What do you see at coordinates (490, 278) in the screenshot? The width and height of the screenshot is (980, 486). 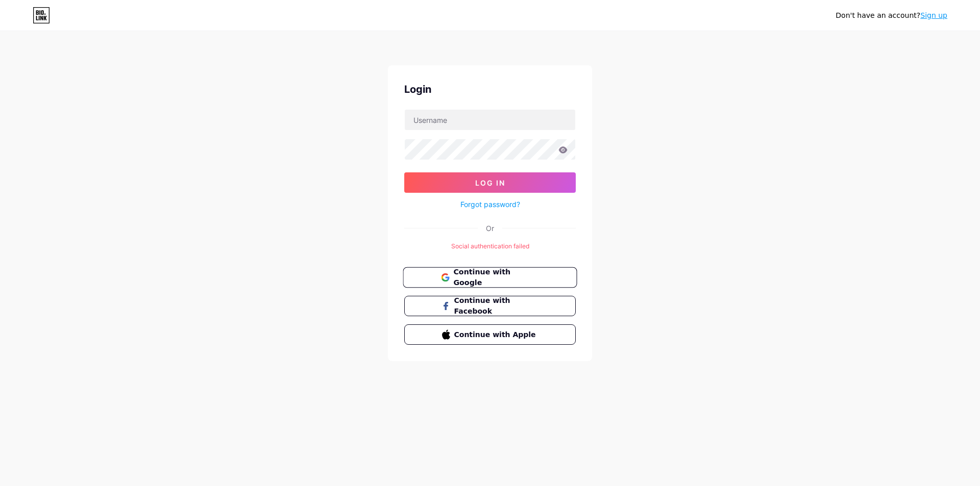 I see `a: Continue with Google` at bounding box center [490, 278].